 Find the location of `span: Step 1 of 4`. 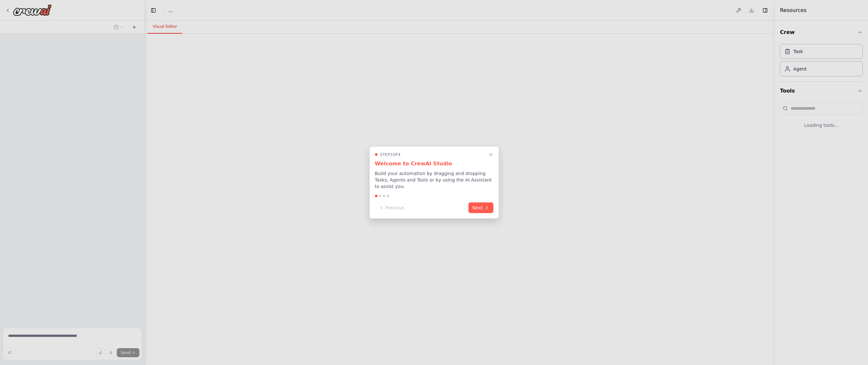

span: Step 1 of 4 is located at coordinates (390, 155).